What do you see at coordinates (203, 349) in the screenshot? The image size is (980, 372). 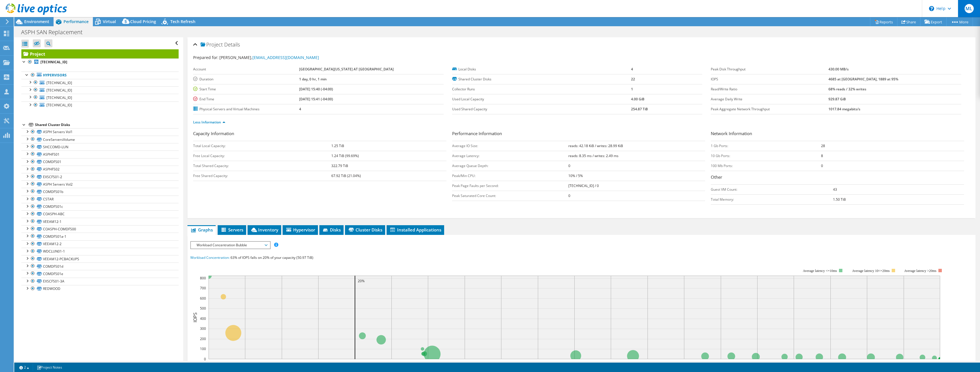 I see `text: 100` at bounding box center [203, 349].